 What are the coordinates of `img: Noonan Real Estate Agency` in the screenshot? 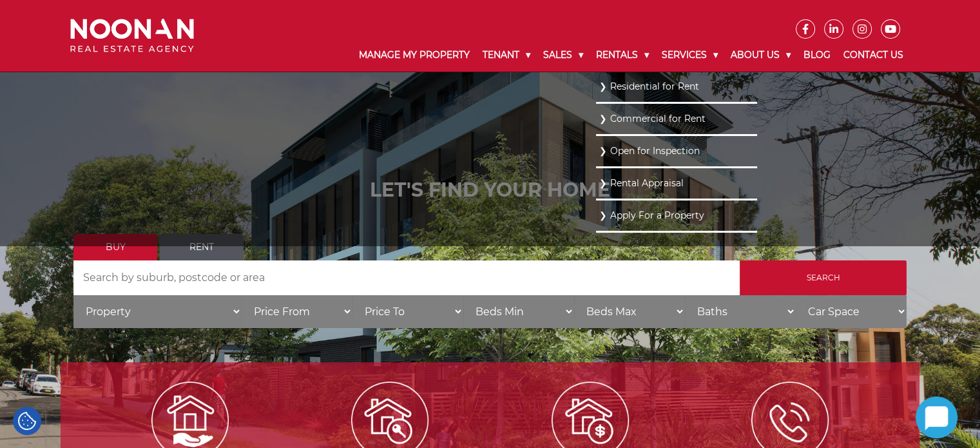 It's located at (132, 35).